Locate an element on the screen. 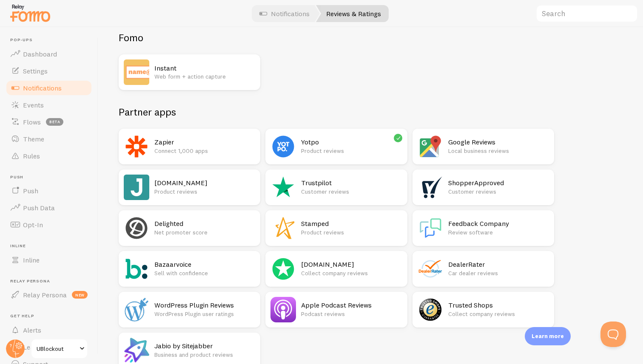 This screenshot has height=364, width=643. img: Stamped is located at coordinates (283, 228).